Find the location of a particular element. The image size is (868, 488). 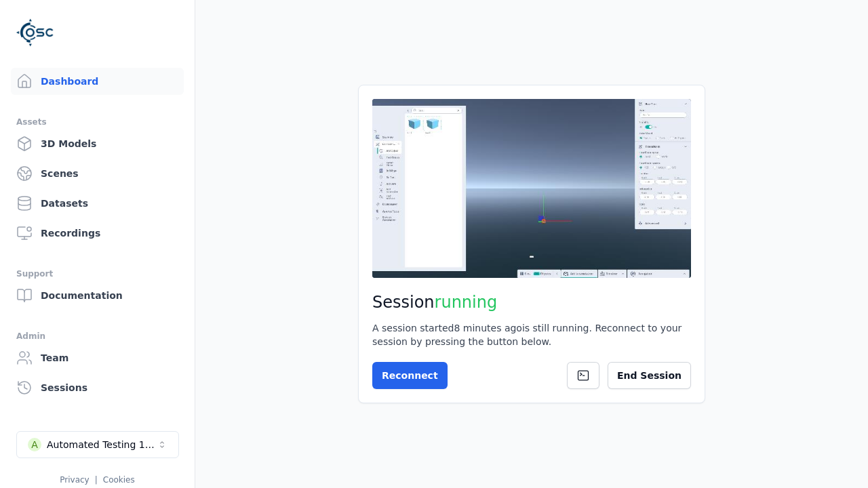

button: Reconnect is located at coordinates (410, 376).